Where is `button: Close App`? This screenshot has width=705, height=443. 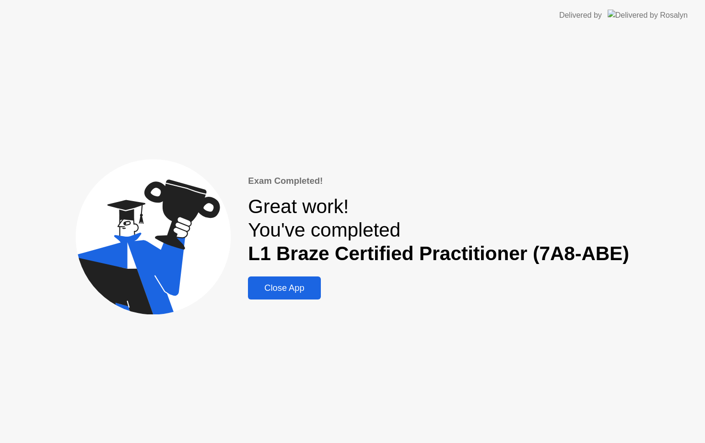 button: Close App is located at coordinates (284, 288).